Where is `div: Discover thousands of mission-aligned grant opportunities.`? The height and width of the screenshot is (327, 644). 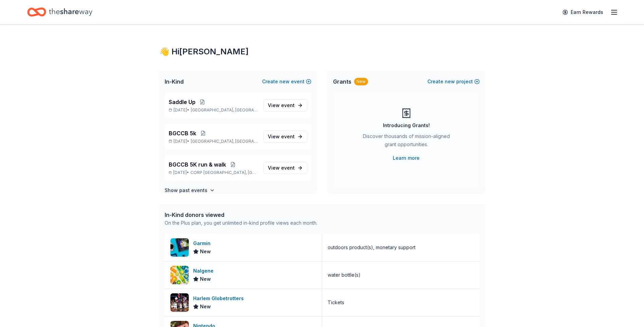 div: Discover thousands of mission-aligned grant opportunities. is located at coordinates (406, 142).